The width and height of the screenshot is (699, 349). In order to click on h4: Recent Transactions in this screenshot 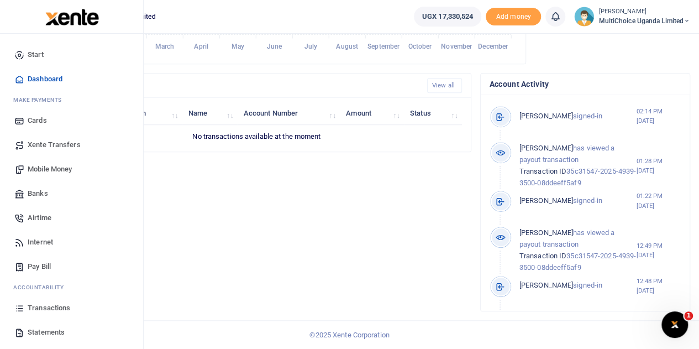, I will do `click(235, 86)`.